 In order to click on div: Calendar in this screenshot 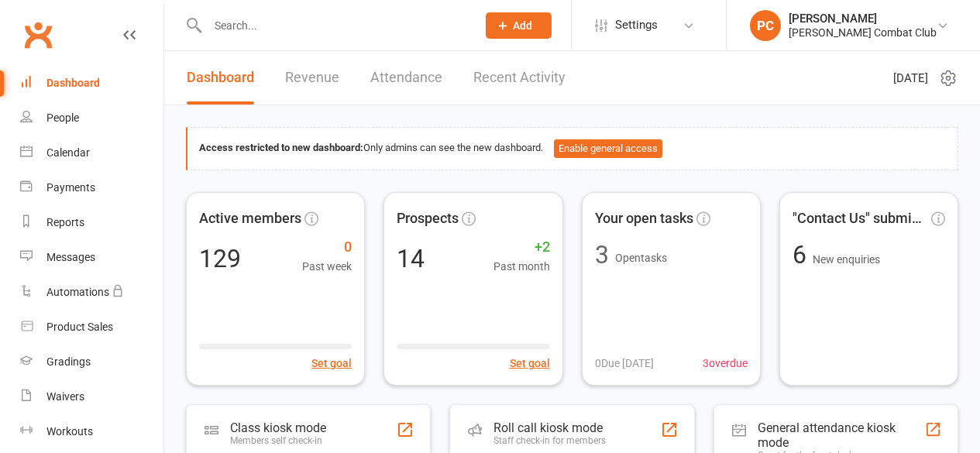, I will do `click(68, 153)`.